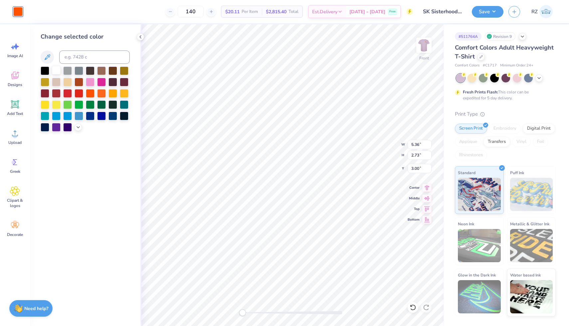  What do you see at coordinates (504, 95) in the screenshot?
I see `div: This color can be expedited for 5 day delivery.` at bounding box center [504, 95].